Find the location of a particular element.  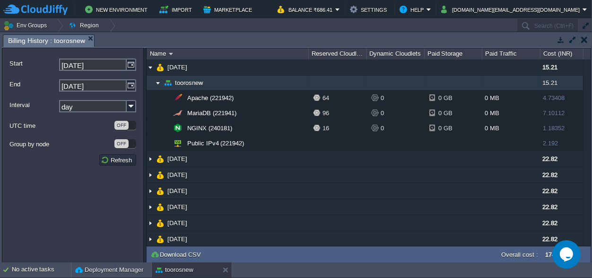

span: 7.10112 is located at coordinates (553, 113).